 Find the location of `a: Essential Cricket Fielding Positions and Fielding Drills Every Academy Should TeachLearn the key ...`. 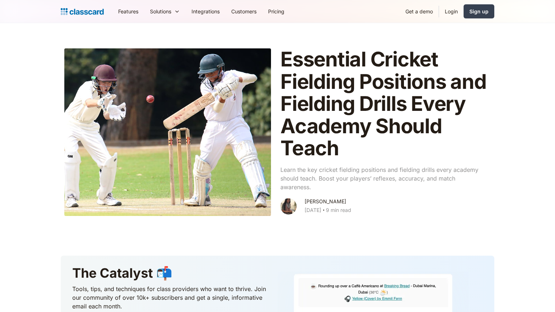

a: Essential Cricket Fielding Positions and Fielding Drills Every Academy Should TeachLearn the key ... is located at coordinates (278, 132).